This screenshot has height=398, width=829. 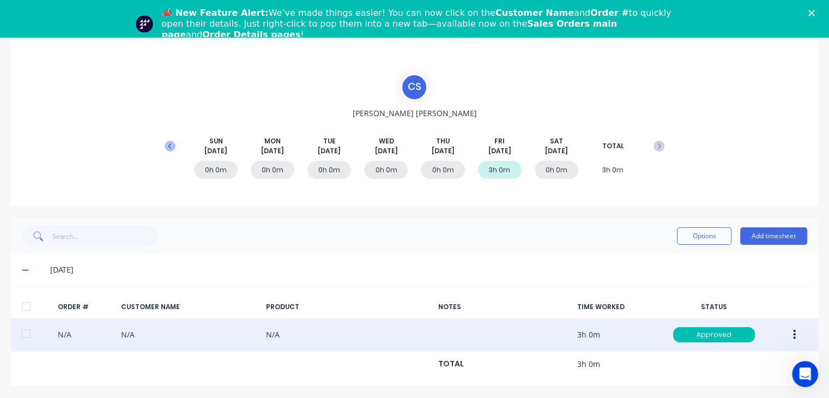 What do you see at coordinates (105, 236) in the screenshot?
I see `input: Search...` at bounding box center [105, 236].